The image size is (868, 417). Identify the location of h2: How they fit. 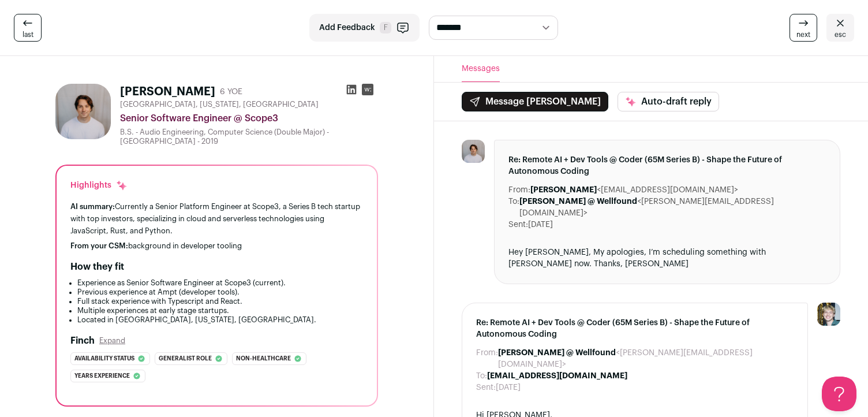
(97, 267).